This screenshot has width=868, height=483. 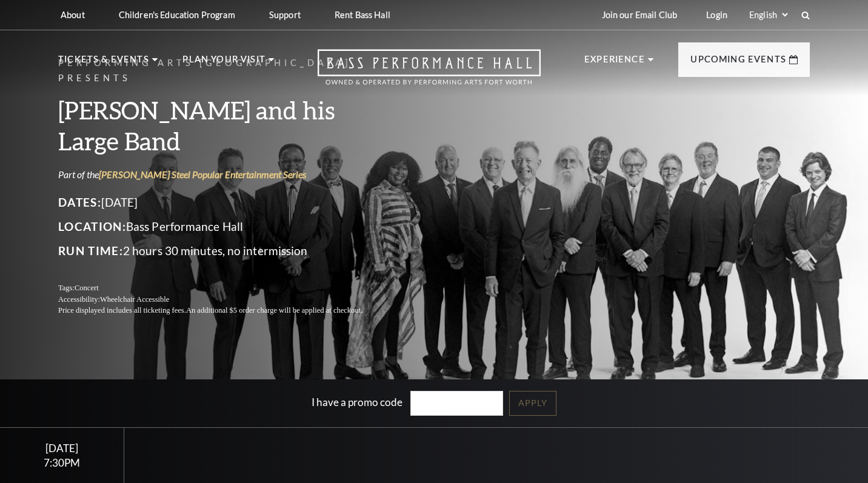 What do you see at coordinates (225, 300) in the screenshot?
I see `p: Accessibility:` at bounding box center [225, 300].